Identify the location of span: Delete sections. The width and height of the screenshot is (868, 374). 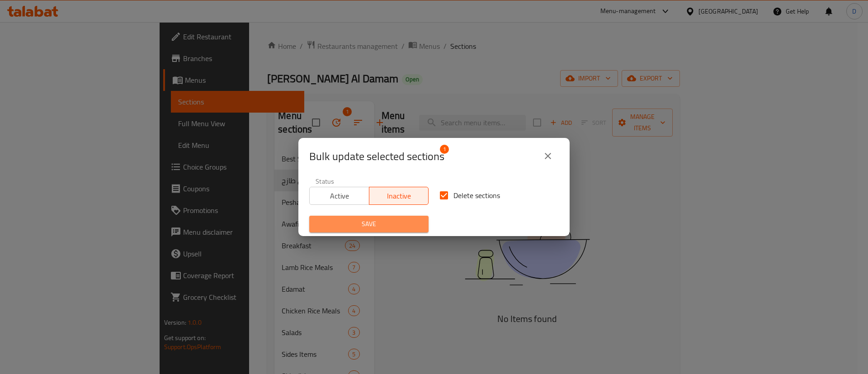
(476, 195).